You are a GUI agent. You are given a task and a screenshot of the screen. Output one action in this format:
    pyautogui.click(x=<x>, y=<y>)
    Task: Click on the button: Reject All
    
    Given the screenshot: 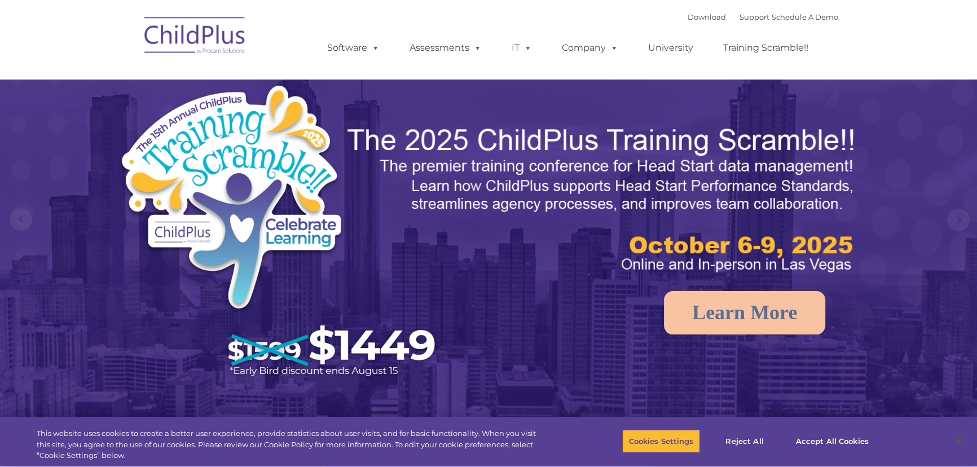 What is the action you would take?
    pyautogui.click(x=745, y=441)
    